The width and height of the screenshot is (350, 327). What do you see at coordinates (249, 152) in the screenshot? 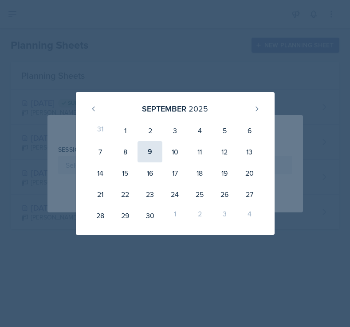
I see `div: 13` at bounding box center [249, 152].